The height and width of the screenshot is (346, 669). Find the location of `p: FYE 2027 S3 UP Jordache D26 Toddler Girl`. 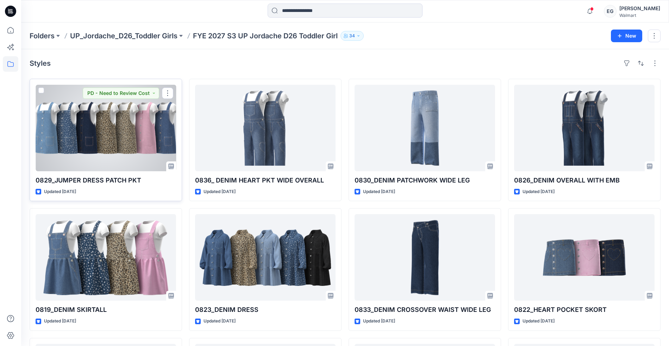

p: FYE 2027 S3 UP Jordache D26 Toddler Girl is located at coordinates (265, 36).